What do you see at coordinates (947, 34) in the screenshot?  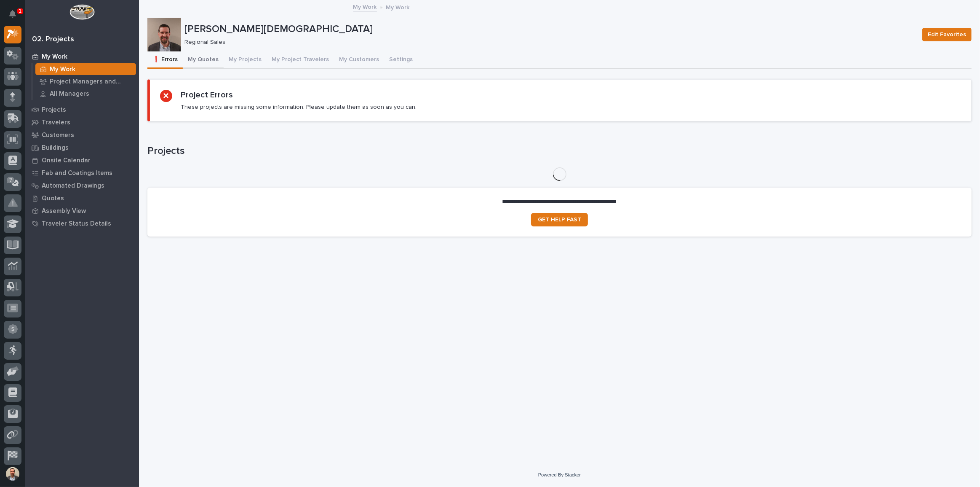 I see `button: Edit Favorites` at bounding box center [947, 34].